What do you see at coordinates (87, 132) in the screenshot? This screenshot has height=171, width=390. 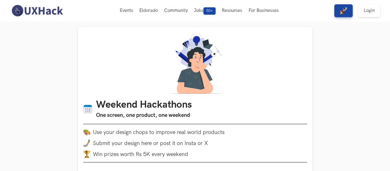 I see `img: palette.png` at bounding box center [87, 132].